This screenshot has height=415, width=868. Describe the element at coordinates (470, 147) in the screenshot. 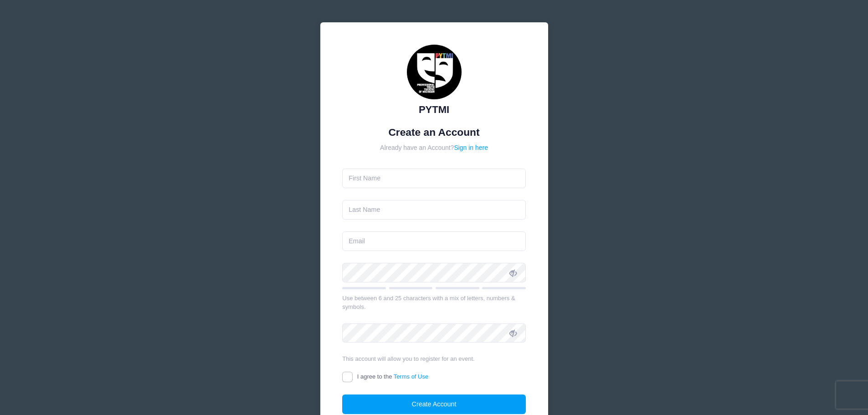

I see `a: Sign in here` at that location.